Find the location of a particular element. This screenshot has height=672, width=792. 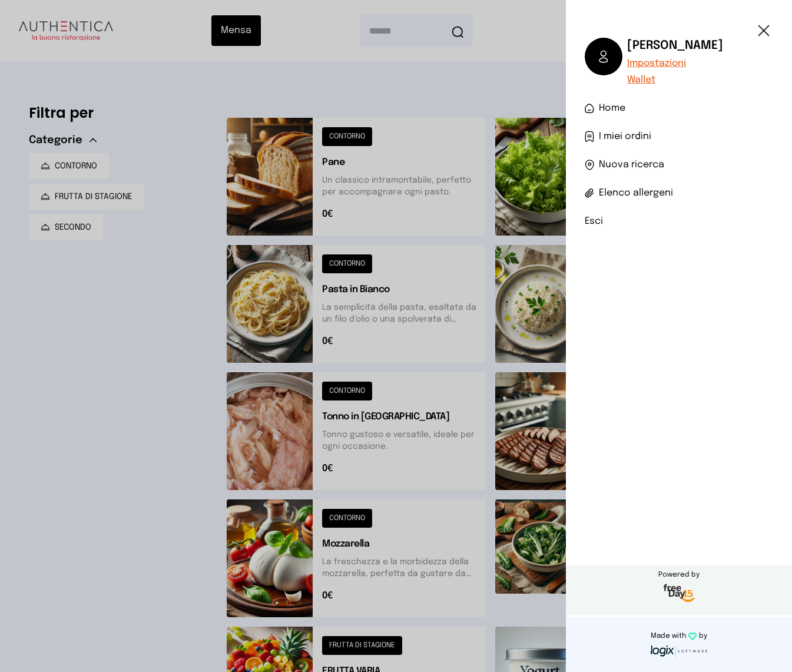

a: Elenco allergeni is located at coordinates (678, 193).